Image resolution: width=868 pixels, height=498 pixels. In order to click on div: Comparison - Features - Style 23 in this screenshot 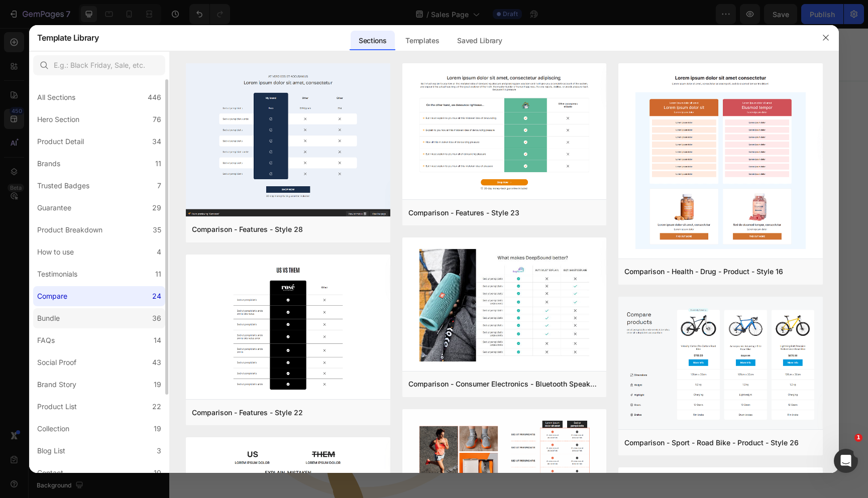, I will do `click(464, 213)`.